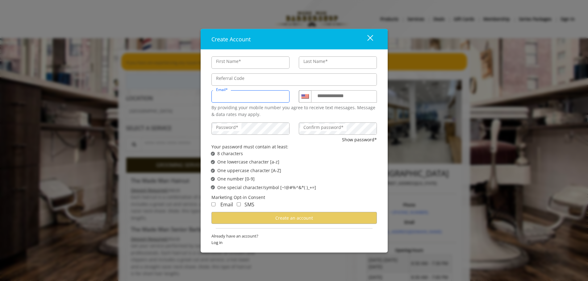 Image resolution: width=588 pixels, height=281 pixels. Describe the element at coordinates (294, 242) in the screenshot. I see `span: Log in` at that location.